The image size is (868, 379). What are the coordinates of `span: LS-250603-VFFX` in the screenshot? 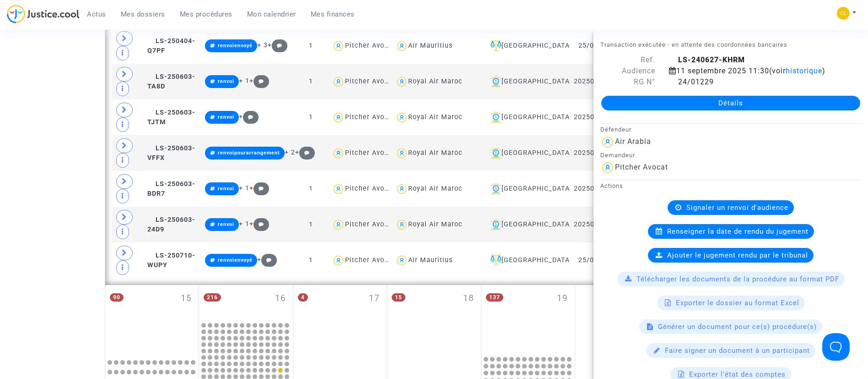 It's located at (171, 153).